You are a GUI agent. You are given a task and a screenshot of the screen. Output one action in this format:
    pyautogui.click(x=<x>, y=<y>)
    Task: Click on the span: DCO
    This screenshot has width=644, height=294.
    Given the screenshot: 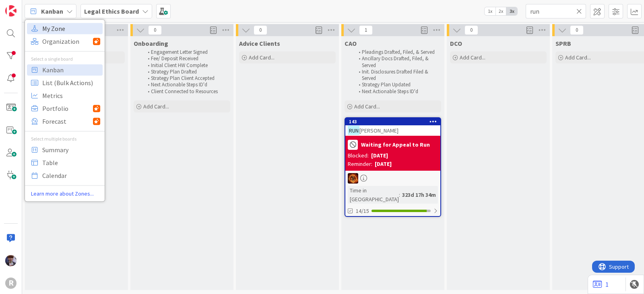 What is the action you would take?
    pyautogui.click(x=456, y=43)
    